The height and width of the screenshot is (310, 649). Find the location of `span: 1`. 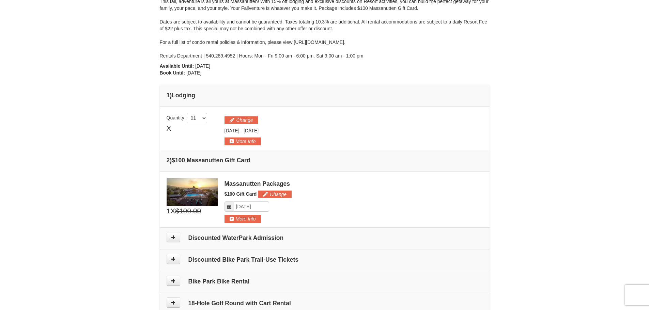

span: 1 is located at coordinates (169, 211).